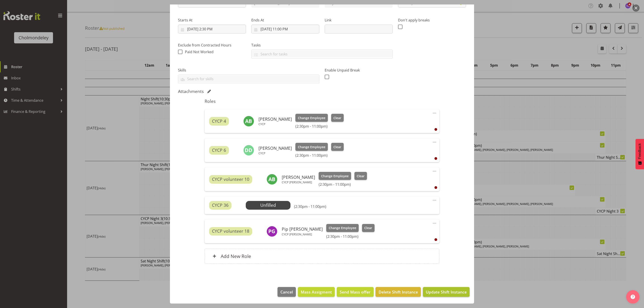 The height and width of the screenshot is (308, 644). Describe the element at coordinates (231, 179) in the screenshot. I see `span: CYCP volunteer 10` at that location.